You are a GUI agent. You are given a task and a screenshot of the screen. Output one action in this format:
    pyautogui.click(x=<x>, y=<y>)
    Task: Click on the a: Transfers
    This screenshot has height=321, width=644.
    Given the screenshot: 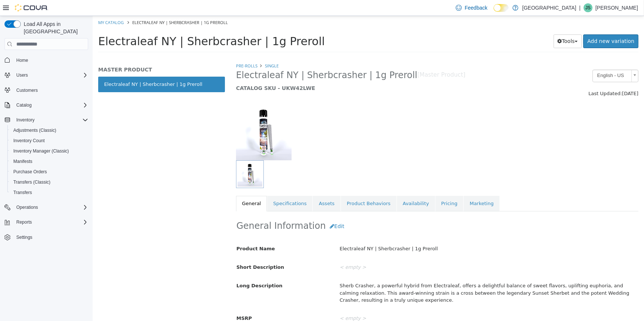 What is the action you would take?
    pyautogui.click(x=22, y=193)
    